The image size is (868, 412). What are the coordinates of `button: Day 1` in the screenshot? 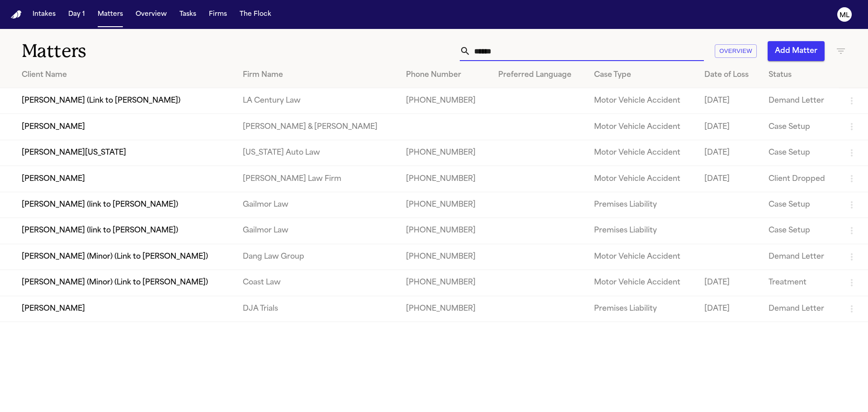 It's located at (77, 14).